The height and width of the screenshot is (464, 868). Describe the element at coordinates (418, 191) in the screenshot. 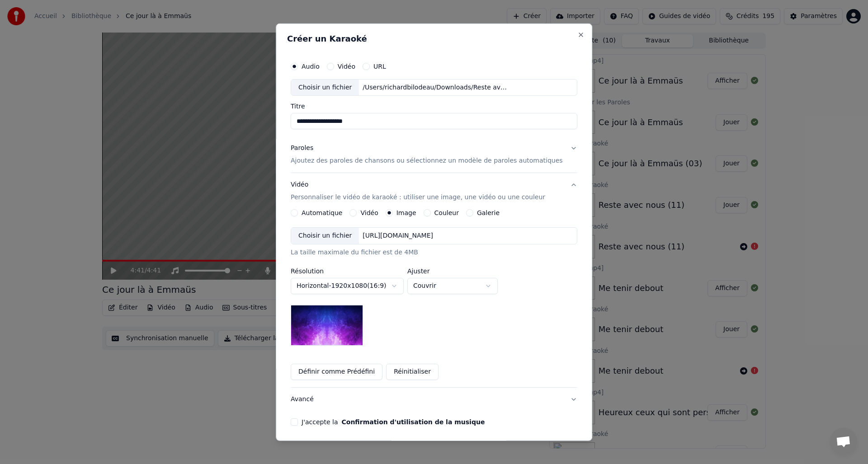

I see `div: Vidéo` at that location.